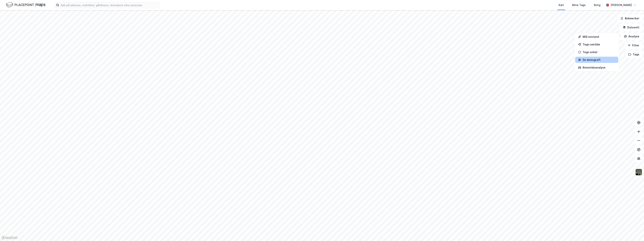 Image resolution: width=644 pixels, height=241 pixels. What do you see at coordinates (633, 46) in the screenshot?
I see `button: Filter` at bounding box center [633, 46].